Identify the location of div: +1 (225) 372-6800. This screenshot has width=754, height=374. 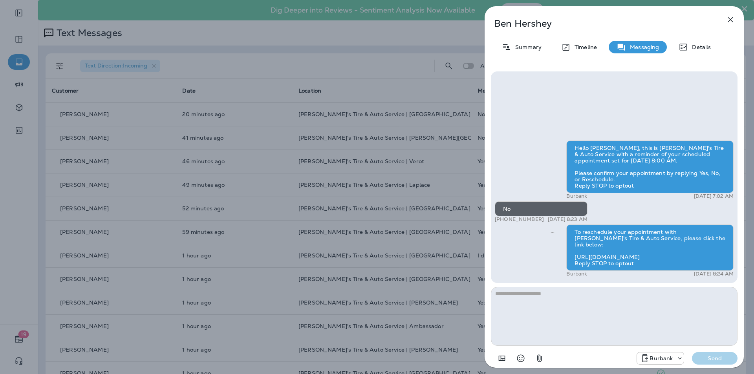
(660, 359).